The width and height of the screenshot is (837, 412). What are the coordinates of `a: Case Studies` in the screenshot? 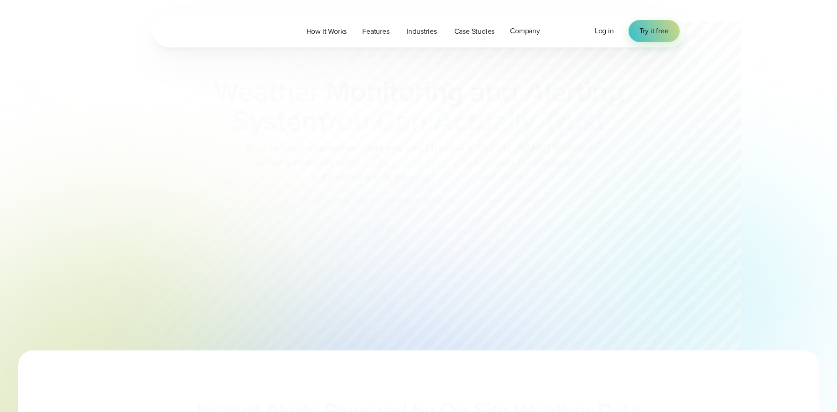 It's located at (474, 31).